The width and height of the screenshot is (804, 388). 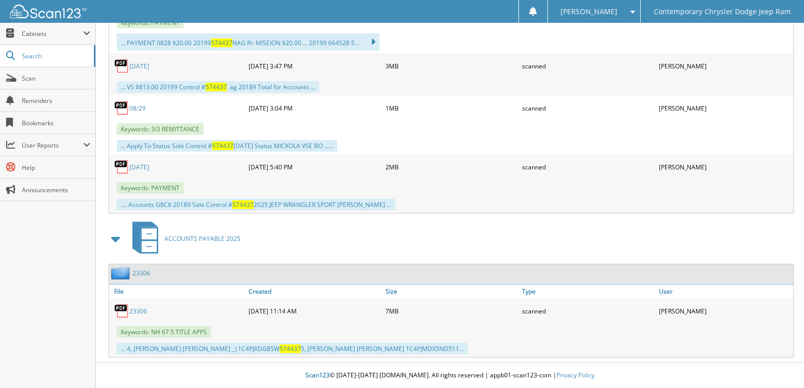 What do you see at coordinates (150, 188) in the screenshot?
I see `span: Keywords: PAYMENT` at bounding box center [150, 188].